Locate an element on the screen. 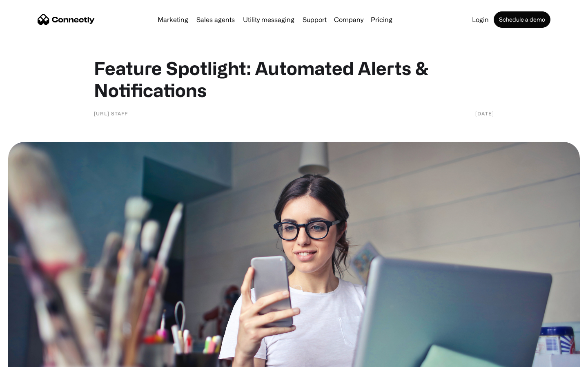 This screenshot has height=367, width=588. a: Sales agents is located at coordinates (215, 19).